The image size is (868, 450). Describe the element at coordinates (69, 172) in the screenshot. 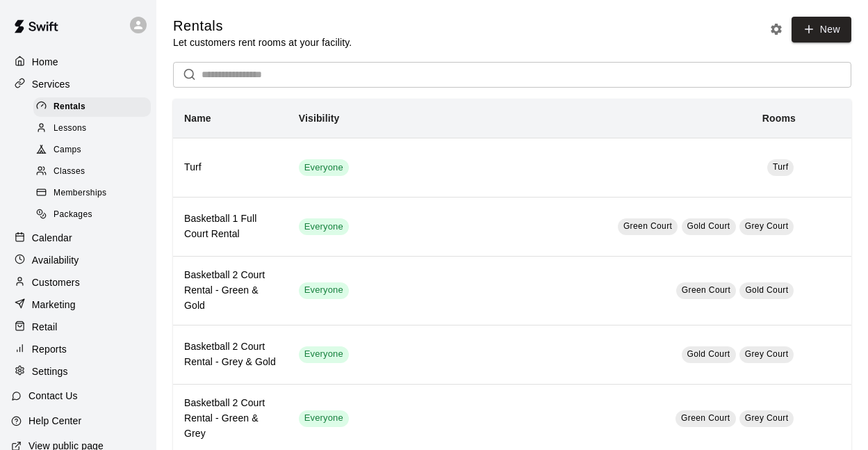

I see `span: Classes` at that location.